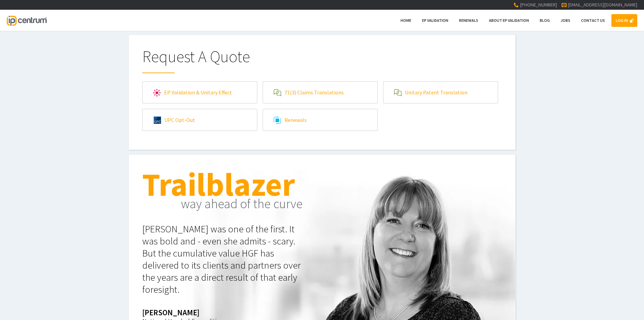 This screenshot has height=320, width=644. I want to click on a: Unitary Patent Translation, so click(441, 92).